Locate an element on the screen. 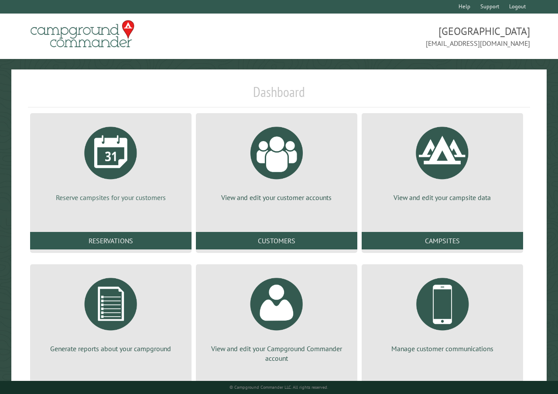 This screenshot has height=394, width=558. a: Reservations is located at coordinates (111, 240).